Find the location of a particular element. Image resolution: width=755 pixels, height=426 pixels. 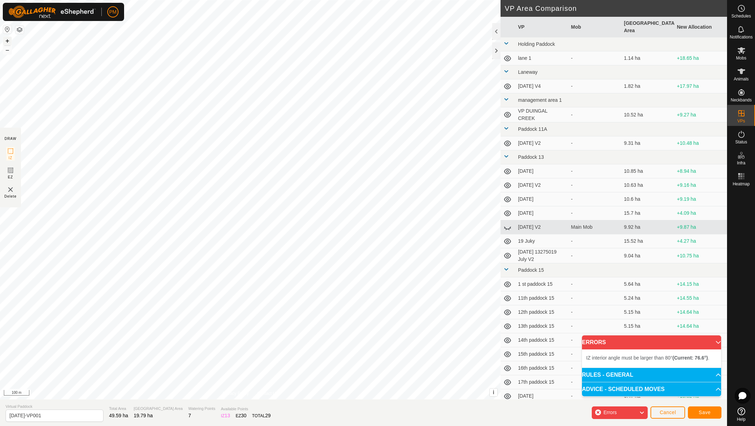

td: +14.64 ha is located at coordinates (701, 326).